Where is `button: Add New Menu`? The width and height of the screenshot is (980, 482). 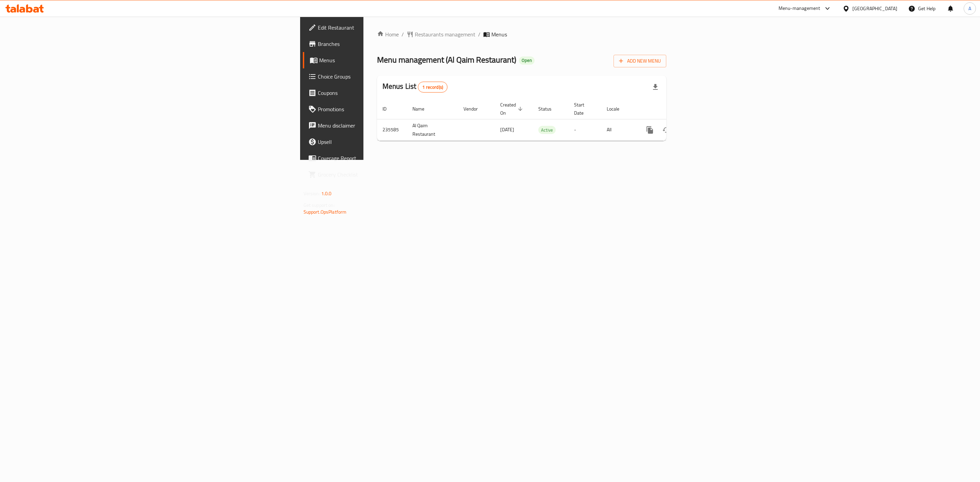
button: Add New Menu is located at coordinates (639, 61).